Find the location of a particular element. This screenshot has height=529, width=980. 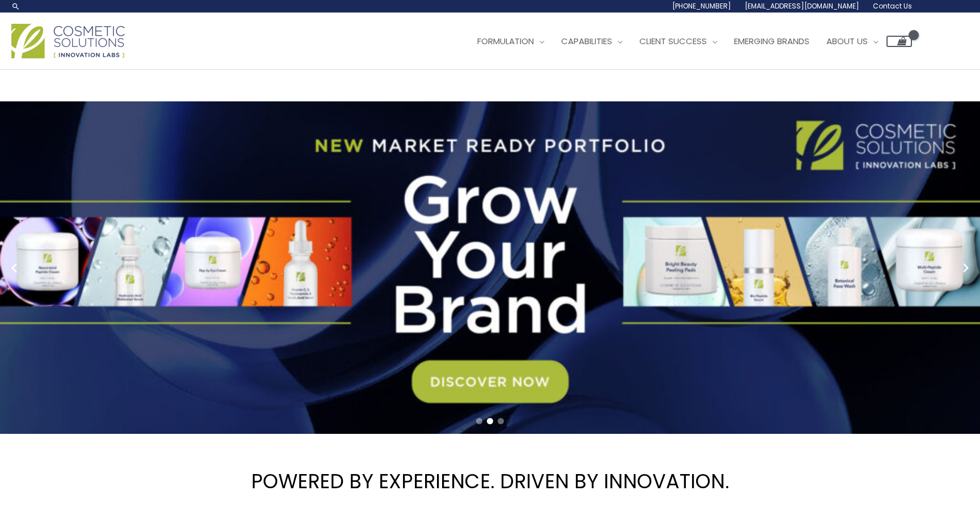

nav: Site Navigation is located at coordinates (686, 41).